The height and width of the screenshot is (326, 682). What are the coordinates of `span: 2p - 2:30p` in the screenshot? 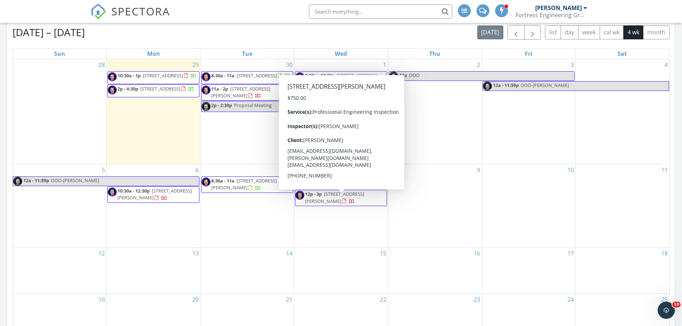 It's located at (222, 105).